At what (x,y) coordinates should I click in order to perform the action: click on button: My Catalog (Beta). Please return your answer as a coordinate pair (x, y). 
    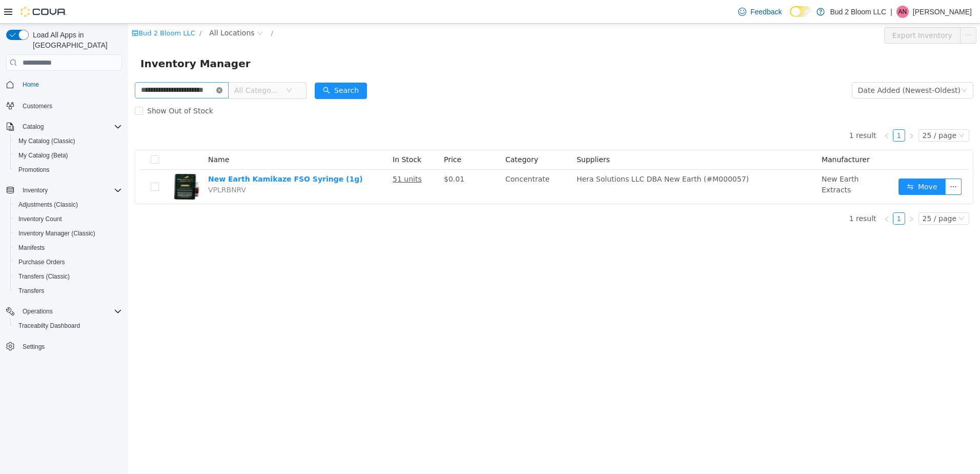
    Looking at the image, I should click on (68, 156).